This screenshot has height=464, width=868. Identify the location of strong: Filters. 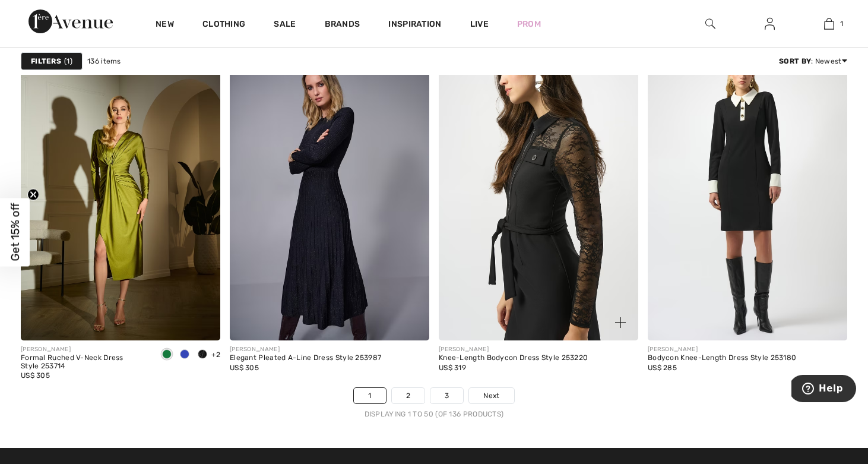
(46, 61).